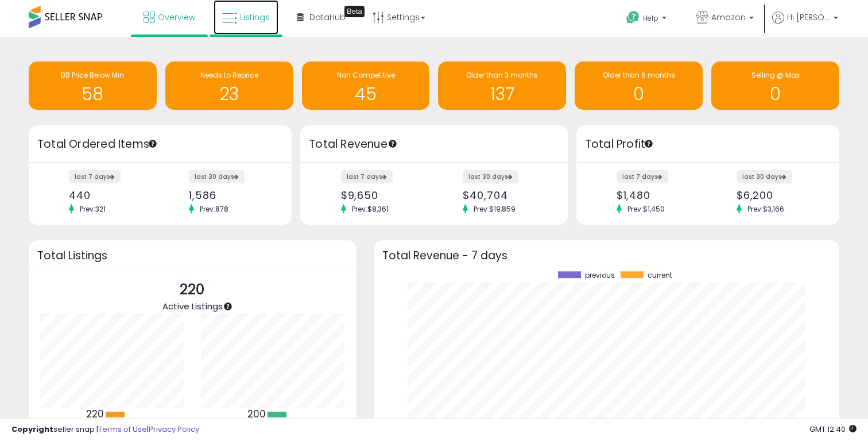 Image resolution: width=868 pixels, height=441 pixels. What do you see at coordinates (229, 94) in the screenshot?
I see `h1: 23` at bounding box center [229, 94].